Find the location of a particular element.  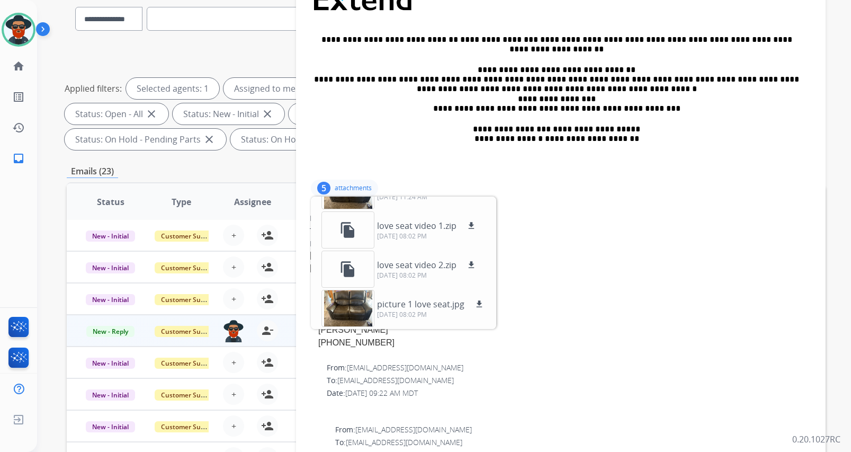

p: love seat video 1.zip is located at coordinates (417, 226).